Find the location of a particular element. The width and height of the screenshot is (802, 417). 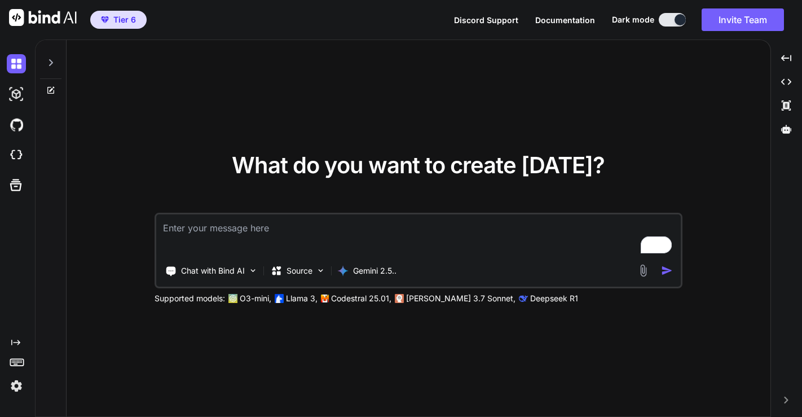

span: Tier 6 is located at coordinates (125, 20).